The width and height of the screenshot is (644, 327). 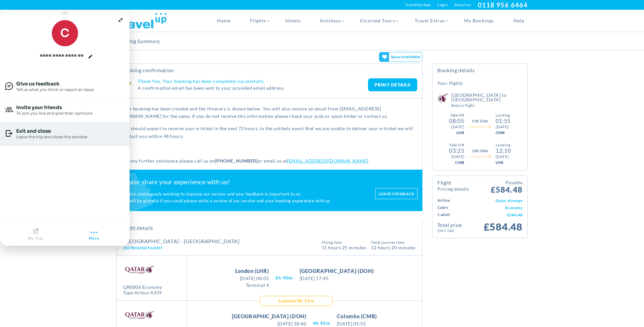 What do you see at coordinates (494, 208) in the screenshot?
I see `td: Economy` at bounding box center [494, 208].